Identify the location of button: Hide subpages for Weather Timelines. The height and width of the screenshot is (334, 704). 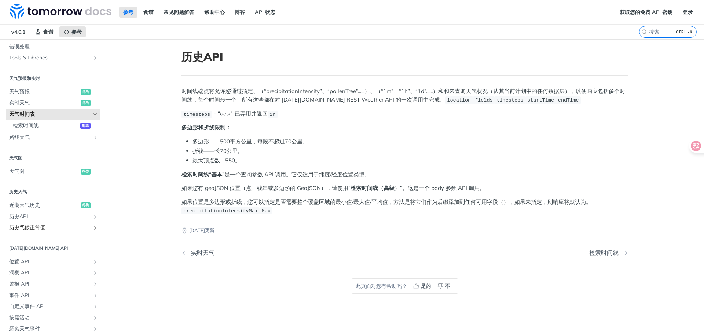
(95, 114).